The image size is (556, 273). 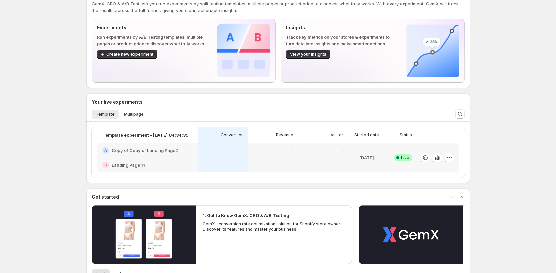 What do you see at coordinates (460, 114) in the screenshot?
I see `button: Search and filter results` at bounding box center [460, 114].